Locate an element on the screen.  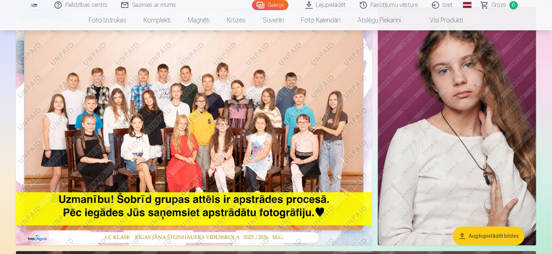
a: Magnēti is located at coordinates (199, 20).